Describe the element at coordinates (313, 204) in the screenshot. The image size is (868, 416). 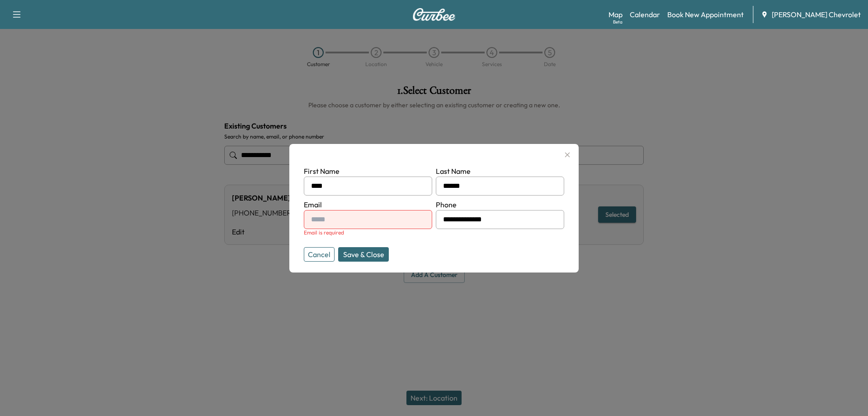
I see `label: Email` at that location.